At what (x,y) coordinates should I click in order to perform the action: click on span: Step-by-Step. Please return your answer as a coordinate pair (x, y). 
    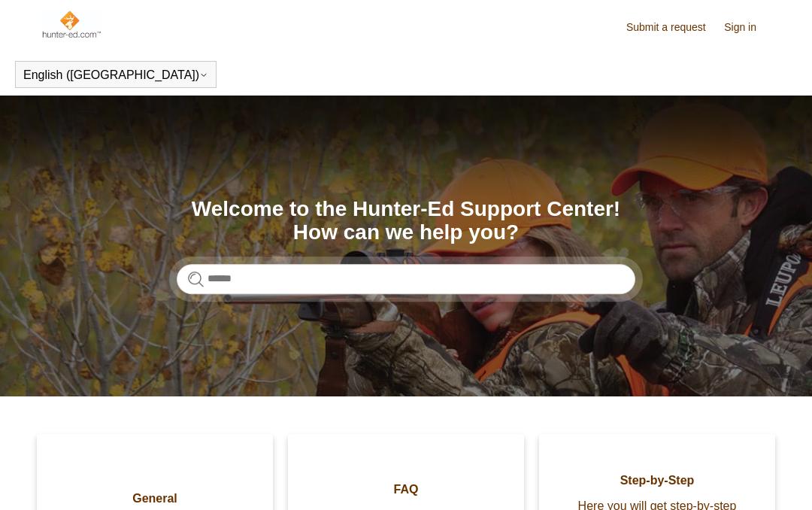
    Looking at the image, I should click on (657, 481).